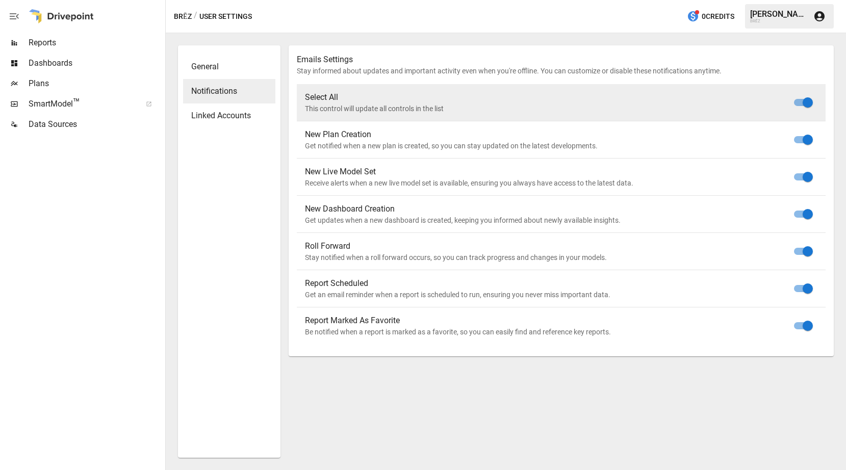  I want to click on span: SmartModel, so click(82, 104).